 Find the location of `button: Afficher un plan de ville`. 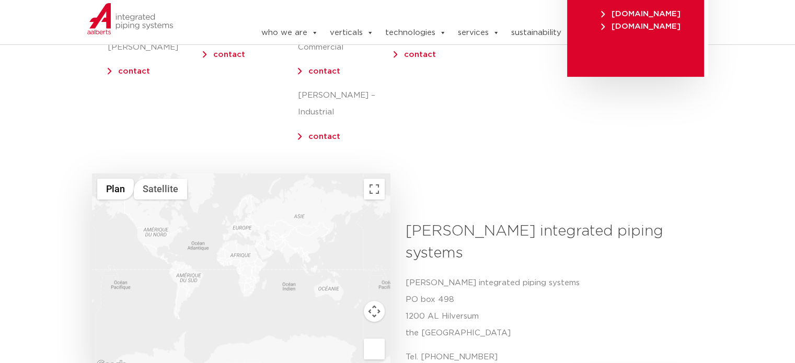

button: Afficher un plan de ville is located at coordinates (116, 189).